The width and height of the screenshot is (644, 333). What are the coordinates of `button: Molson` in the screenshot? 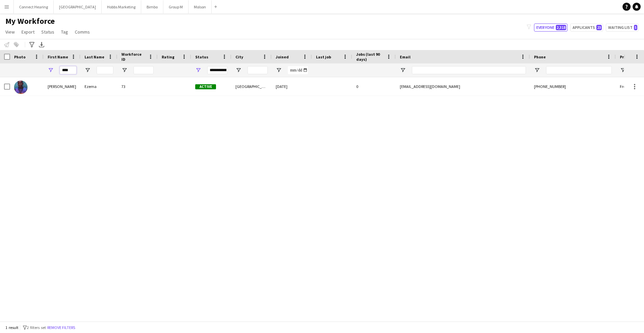 It's located at (200, 7).